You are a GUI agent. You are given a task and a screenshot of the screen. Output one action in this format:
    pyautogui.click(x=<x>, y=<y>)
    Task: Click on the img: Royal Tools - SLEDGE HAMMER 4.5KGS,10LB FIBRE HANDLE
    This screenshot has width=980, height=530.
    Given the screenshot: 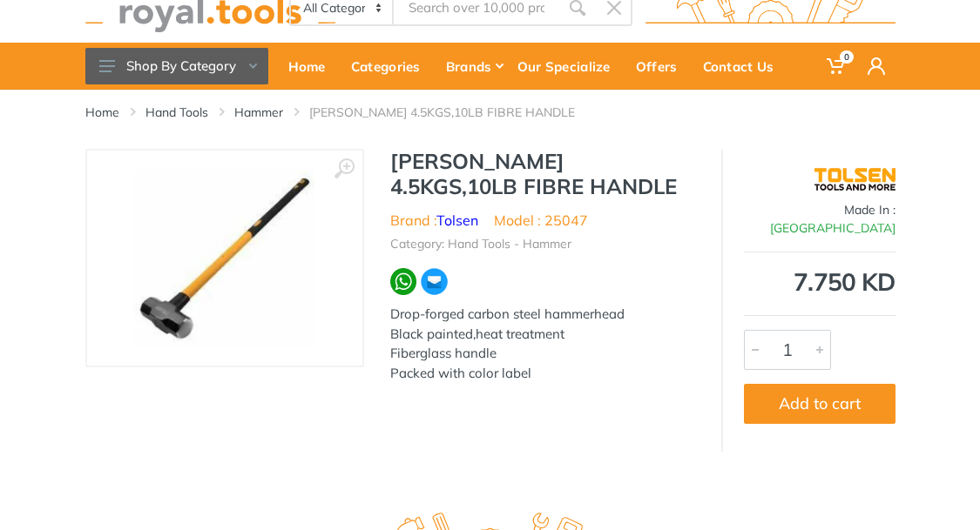 What is the action you would take?
    pyautogui.click(x=224, y=257)
    